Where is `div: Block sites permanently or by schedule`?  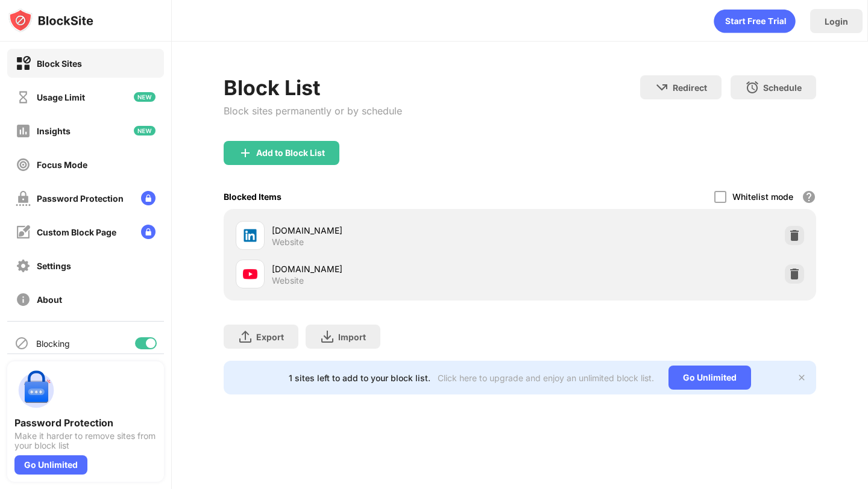 div: Block sites permanently or by schedule is located at coordinates (313, 111).